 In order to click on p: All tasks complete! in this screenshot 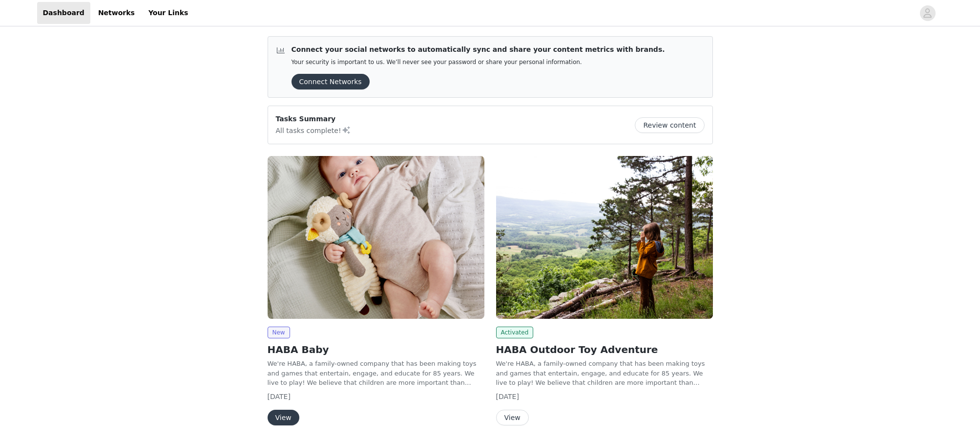, I will do `click(314, 130)`.